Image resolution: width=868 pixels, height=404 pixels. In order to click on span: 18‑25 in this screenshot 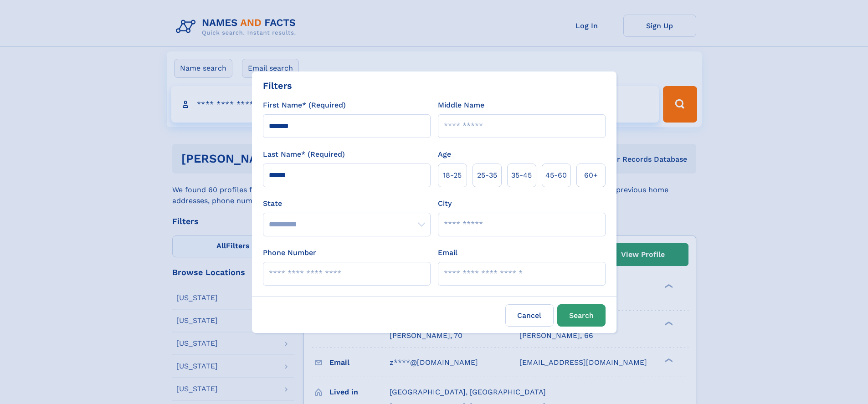, I will do `click(452, 175)`.